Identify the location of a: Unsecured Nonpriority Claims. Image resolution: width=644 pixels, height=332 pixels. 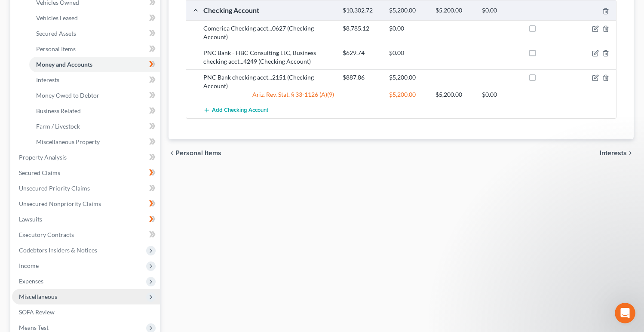
(86, 204).